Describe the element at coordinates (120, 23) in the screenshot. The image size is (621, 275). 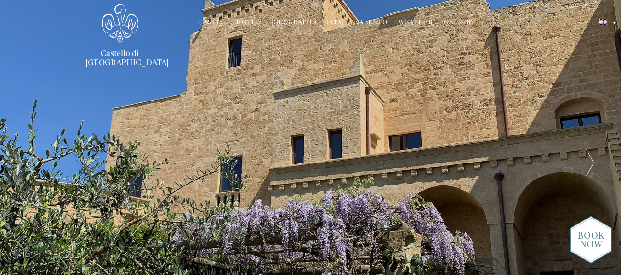
I see `img: Castello di Ugento` at that location.